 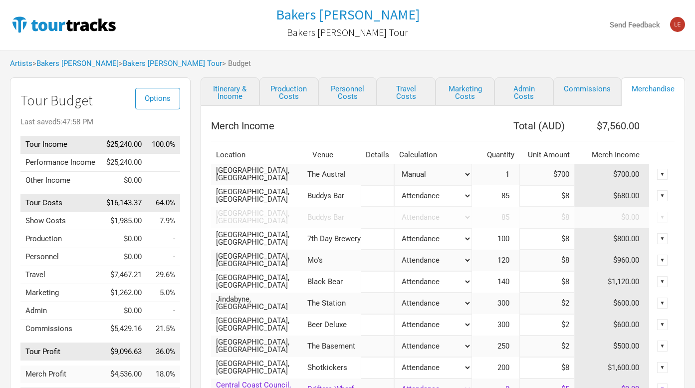 I want to click on td: $680.00, so click(x=612, y=196).